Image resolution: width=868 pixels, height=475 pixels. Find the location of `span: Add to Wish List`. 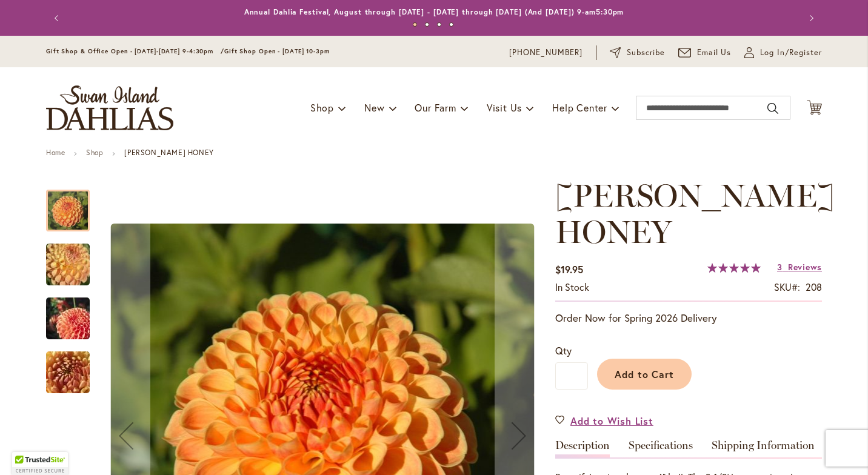

span: Add to Wish List is located at coordinates (612, 420).